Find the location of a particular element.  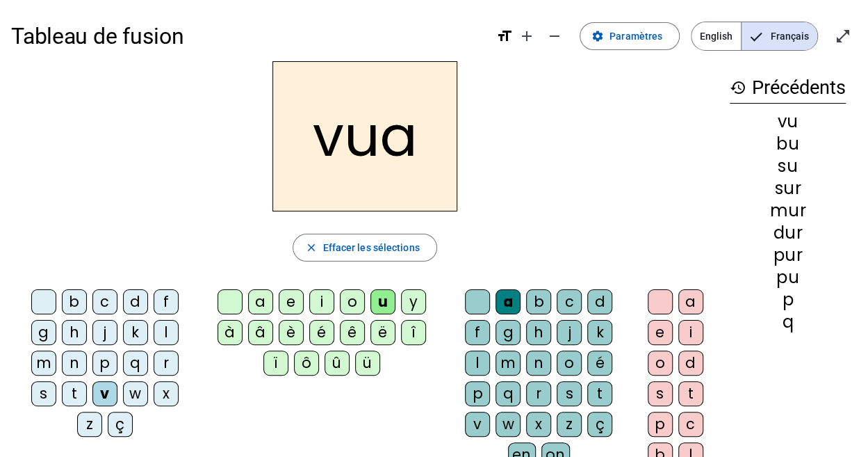

div: ï is located at coordinates (276, 363).